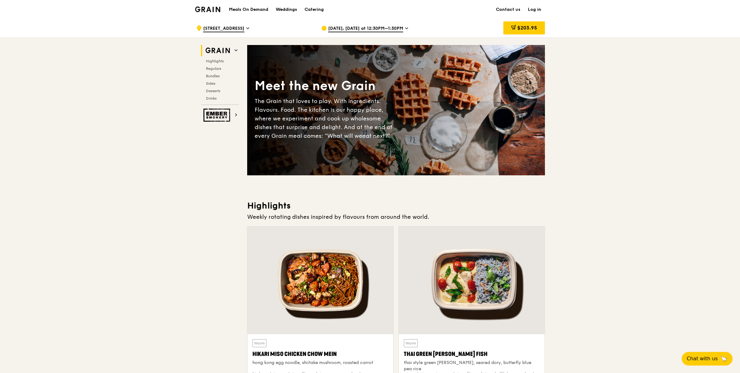  Describe the element at coordinates (325, 86) in the screenshot. I see `div: Meet the new Grain` at that location.